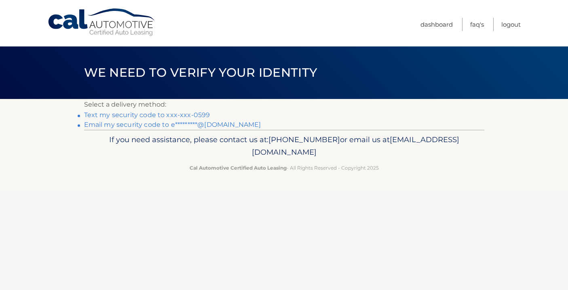 This screenshot has height=290, width=568. What do you see at coordinates (437, 24) in the screenshot?
I see `a: Dashboard` at bounding box center [437, 24].